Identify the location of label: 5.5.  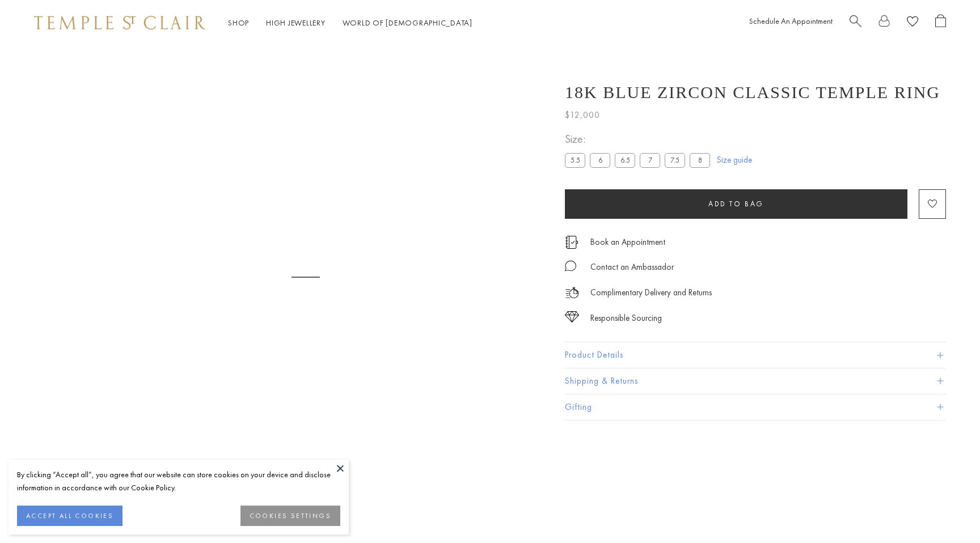
(575, 160).